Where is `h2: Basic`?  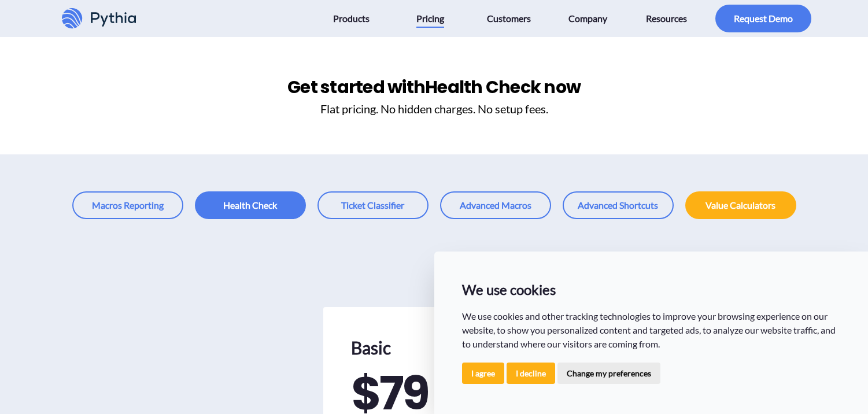
h2: Basic is located at coordinates (435, 347).